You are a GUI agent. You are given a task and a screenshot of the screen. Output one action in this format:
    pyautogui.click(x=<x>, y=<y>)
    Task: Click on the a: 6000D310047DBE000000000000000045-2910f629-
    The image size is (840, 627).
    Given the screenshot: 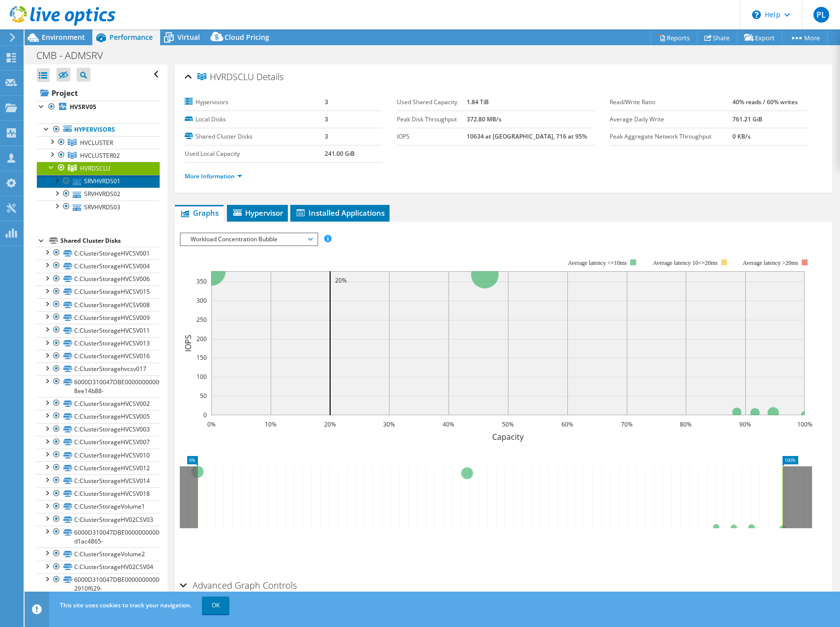 What is the action you would take?
    pyautogui.click(x=98, y=584)
    